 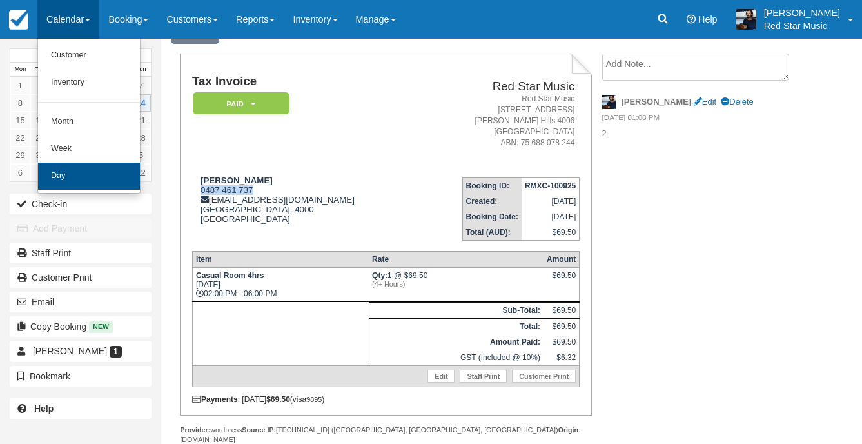 What do you see at coordinates (81, 408) in the screenshot?
I see `a: Help` at bounding box center [81, 408].